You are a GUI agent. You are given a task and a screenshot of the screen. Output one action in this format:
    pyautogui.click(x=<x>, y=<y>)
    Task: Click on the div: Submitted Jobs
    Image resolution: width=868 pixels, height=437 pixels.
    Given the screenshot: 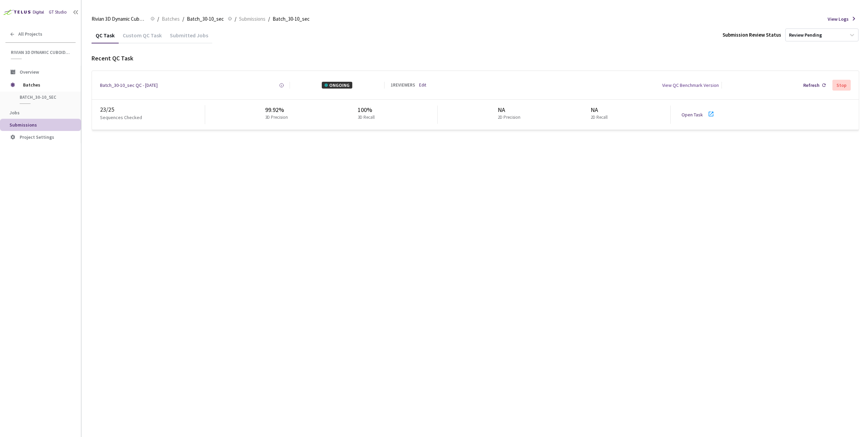 What is the action you would take?
    pyautogui.click(x=189, y=38)
    